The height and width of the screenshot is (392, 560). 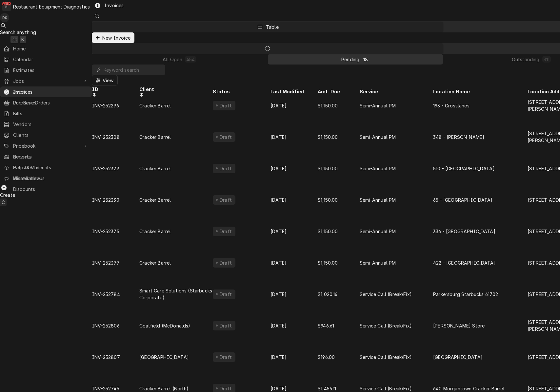 What do you see at coordinates (50, 167) in the screenshot?
I see `span: Help Center` at bounding box center [50, 167].